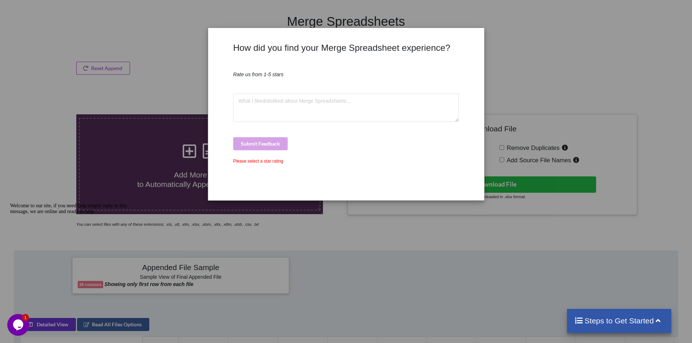  What do you see at coordinates (619, 321) in the screenshot?
I see `h4: Steps to Get Started` at bounding box center [619, 321].